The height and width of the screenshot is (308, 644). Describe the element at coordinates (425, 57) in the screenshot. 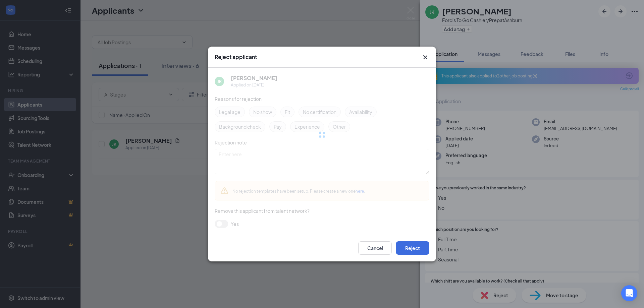

I see `svg: Cross` at that location.